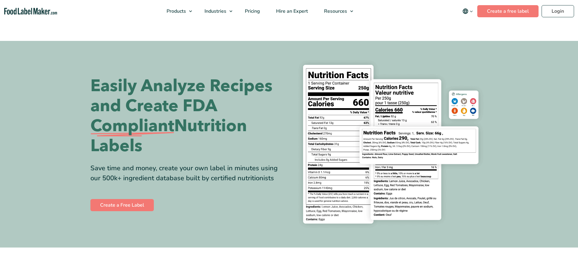 This screenshot has width=578, height=276. Describe the element at coordinates (291, 11) in the screenshot. I see `span: Hire an Expert` at that location.